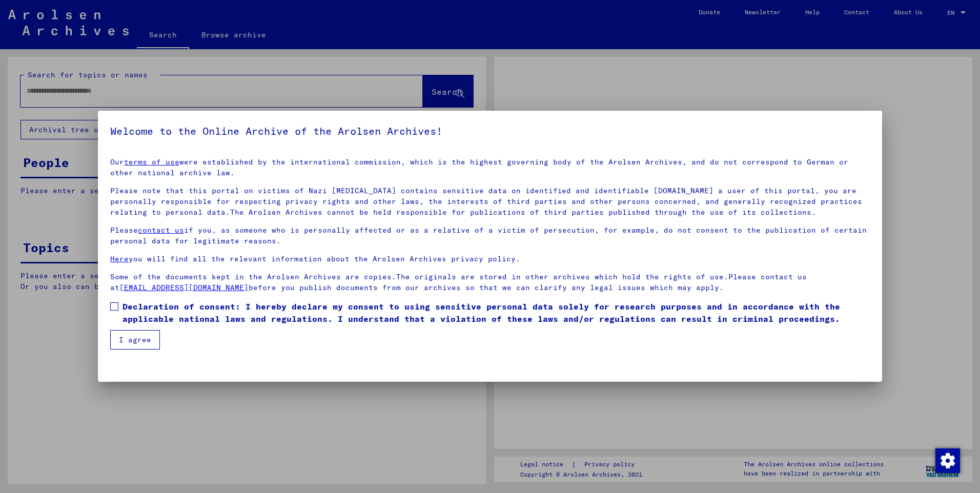 Image resolution: width=980 pixels, height=493 pixels. What do you see at coordinates (490, 168) in the screenshot?
I see `p: Our were established by the international commission, which is the highest governing body of the ...` at bounding box center [490, 168].